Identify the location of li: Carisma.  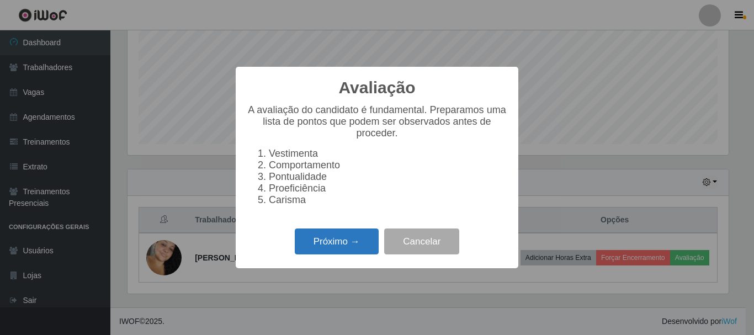
(388, 200).